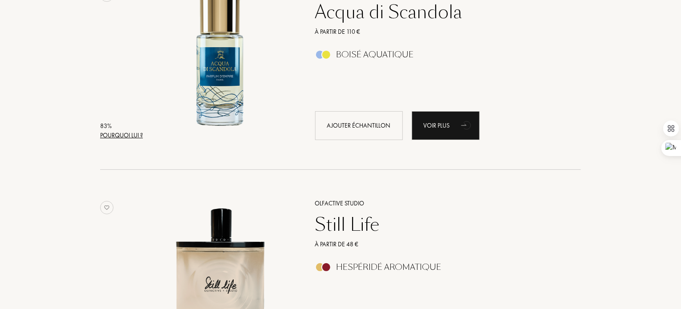 The height and width of the screenshot is (309, 681). What do you see at coordinates (438, 32) in the screenshot?
I see `div: À partir de 110 €` at bounding box center [438, 32].